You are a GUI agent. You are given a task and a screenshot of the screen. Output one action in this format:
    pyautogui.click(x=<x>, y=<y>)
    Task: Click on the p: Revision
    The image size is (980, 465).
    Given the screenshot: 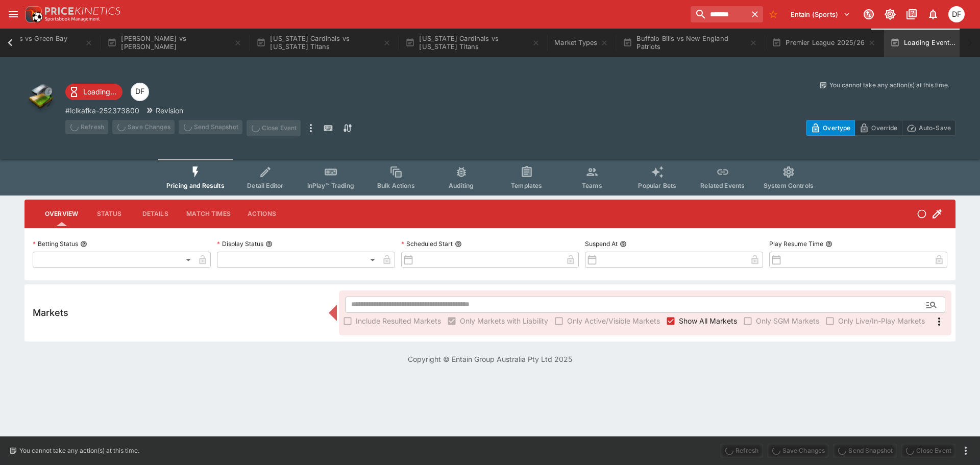 What is the action you would take?
    pyautogui.click(x=170, y=111)
    